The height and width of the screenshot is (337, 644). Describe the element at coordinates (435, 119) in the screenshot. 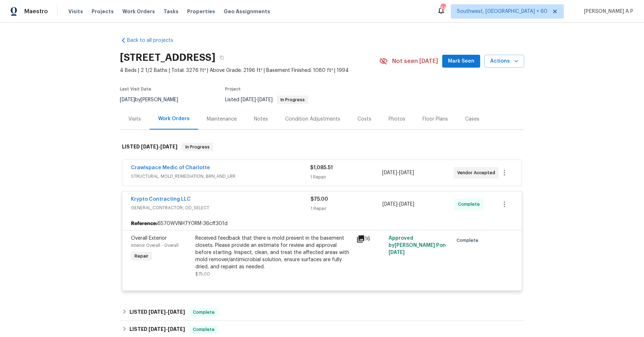

I see `div: Floor Plans` at that location.